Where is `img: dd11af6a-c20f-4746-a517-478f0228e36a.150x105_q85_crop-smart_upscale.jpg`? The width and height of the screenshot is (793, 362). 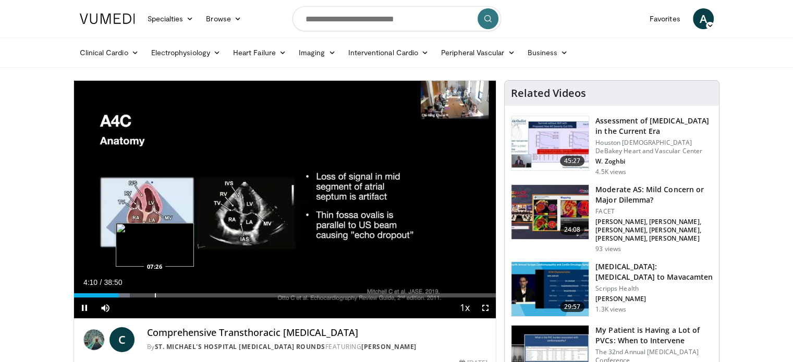 img: dd11af6a-c20f-4746-a517-478f0228e36a.150x105_q85_crop-smart_upscale.jpg is located at coordinates (550, 212).